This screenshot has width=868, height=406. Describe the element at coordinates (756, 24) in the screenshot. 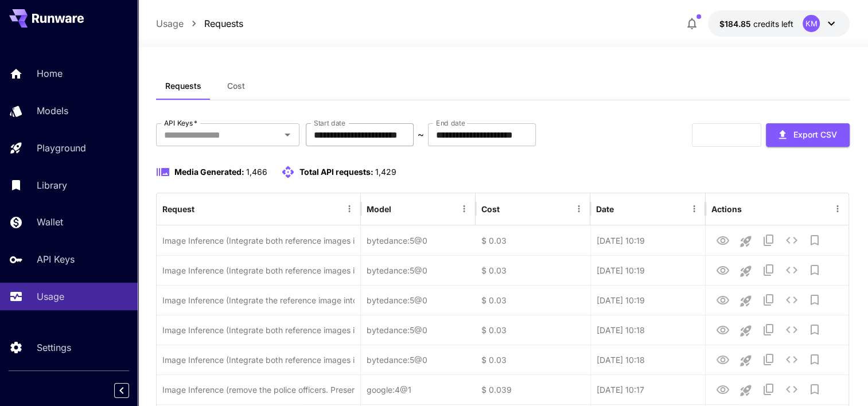

I see `div: $184.85475` at that location.